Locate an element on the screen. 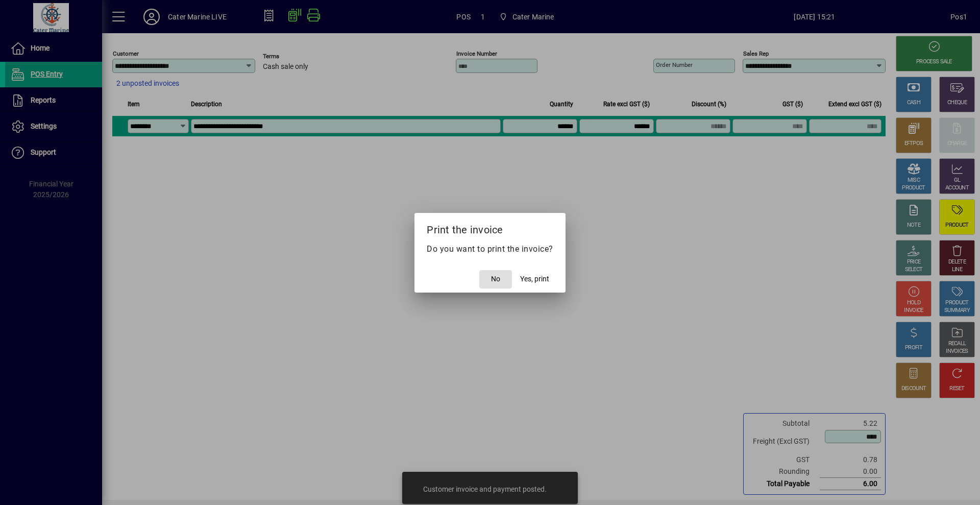 Image resolution: width=980 pixels, height=505 pixels. button: No is located at coordinates (495, 279).